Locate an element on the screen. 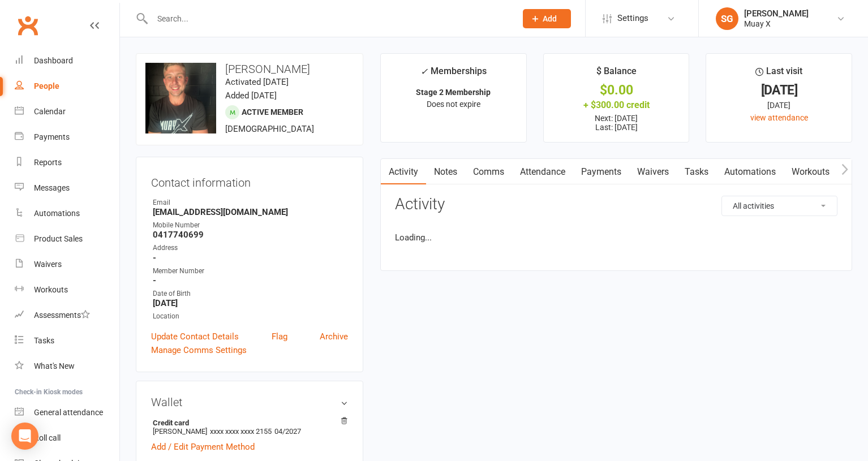  a: What's New is located at coordinates (67, 366).